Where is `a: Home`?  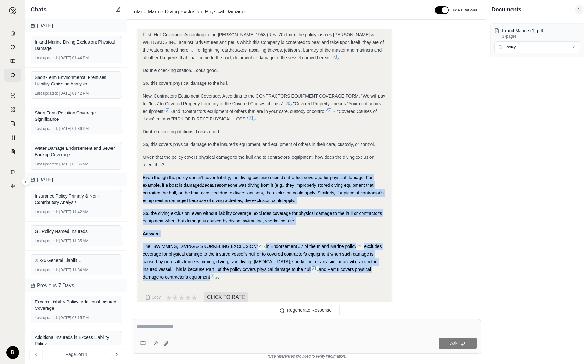
a: Home is located at coordinates (13, 33).